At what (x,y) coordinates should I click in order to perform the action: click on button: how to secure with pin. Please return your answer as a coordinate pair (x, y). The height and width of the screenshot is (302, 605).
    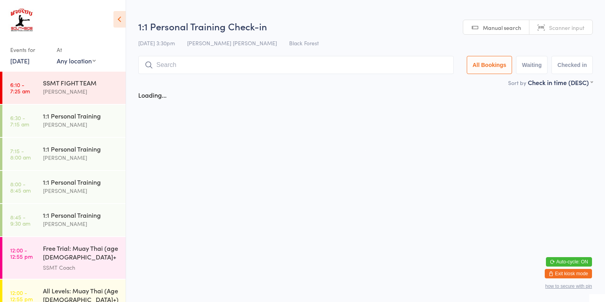
    Looking at the image, I should click on (568, 286).